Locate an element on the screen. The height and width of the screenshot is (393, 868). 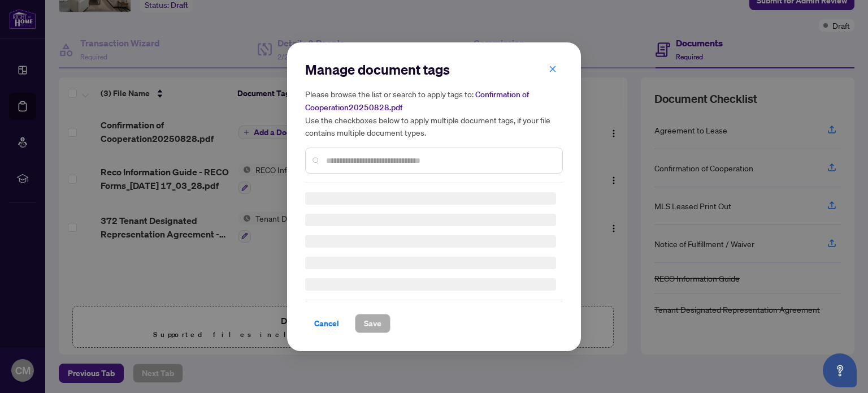
span: Confirmation of Cooperation20250828.pdf is located at coordinates (417, 101).